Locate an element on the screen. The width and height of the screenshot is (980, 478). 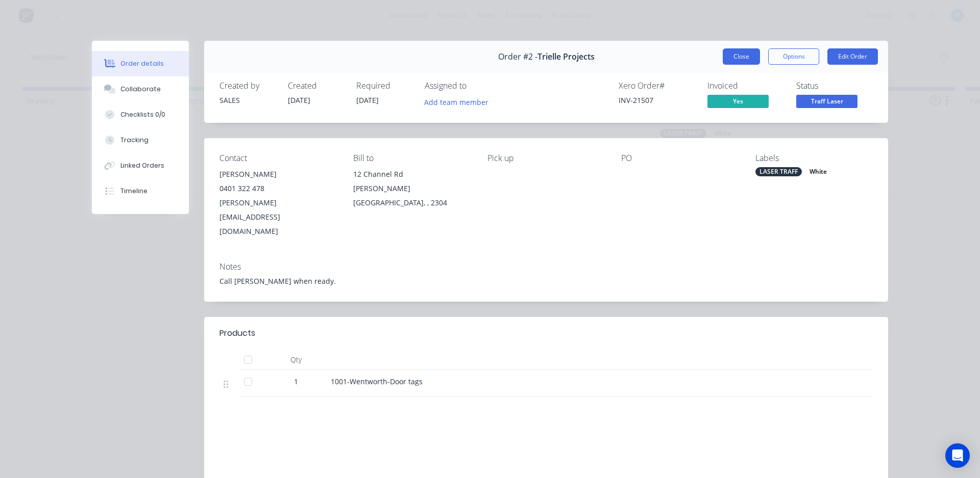
button: Collaborate is located at coordinates (140, 89).